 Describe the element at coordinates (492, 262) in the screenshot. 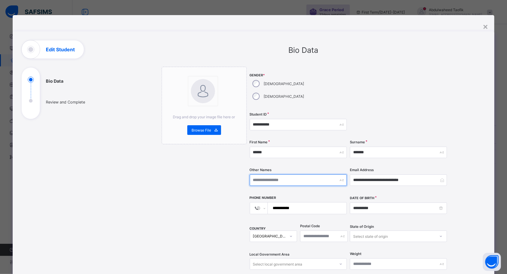

I see `button: Open asap` at that location.